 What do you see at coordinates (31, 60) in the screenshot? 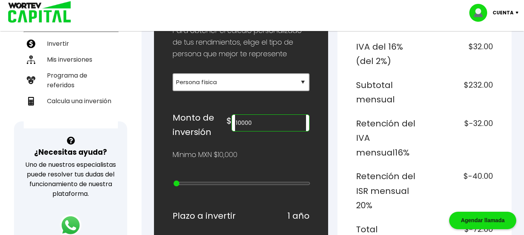
I see `img: inversiones-icon.6695dc30.svg` at bounding box center [31, 60].